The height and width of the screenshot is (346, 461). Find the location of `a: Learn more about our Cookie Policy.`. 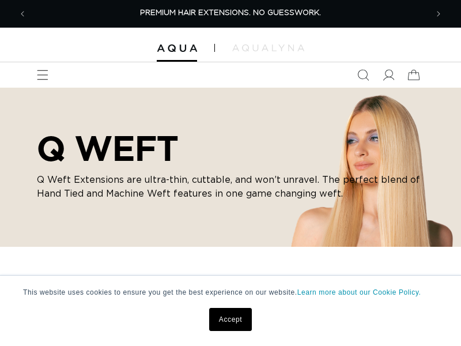

a: Learn more about our Cookie Policy. is located at coordinates (359, 292).